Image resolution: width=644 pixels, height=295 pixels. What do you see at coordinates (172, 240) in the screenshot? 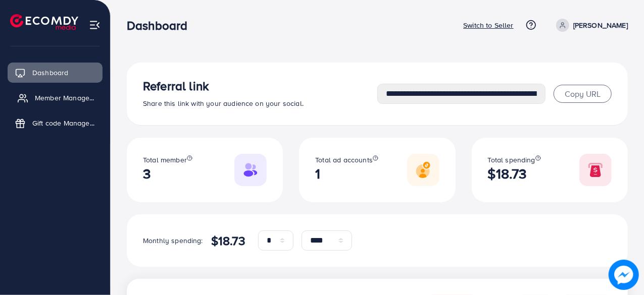
I see `p: Monthly spending:` at bounding box center [172, 240].